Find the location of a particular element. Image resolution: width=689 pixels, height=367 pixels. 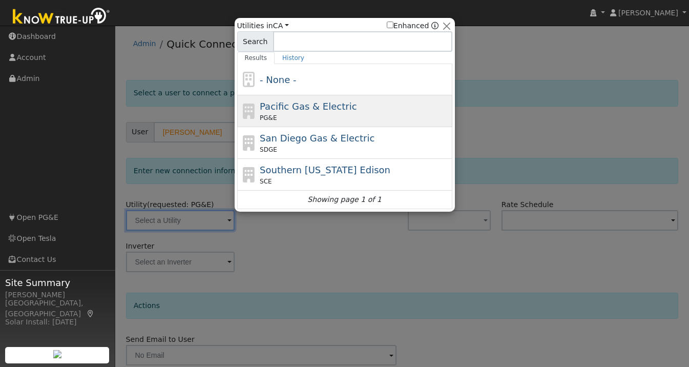

a: History is located at coordinates (293, 58).